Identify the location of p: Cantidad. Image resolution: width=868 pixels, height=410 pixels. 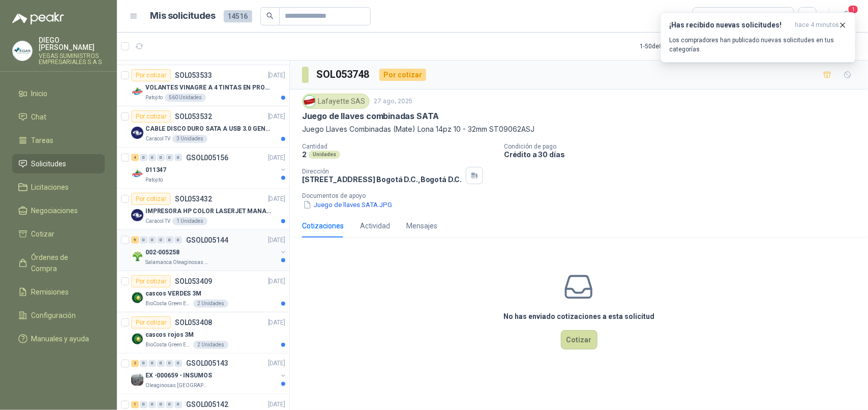
(398, 146).